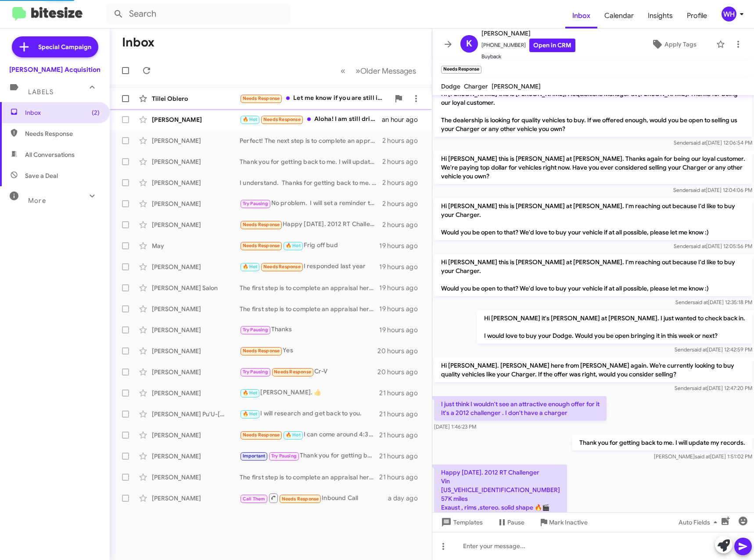 Image resolution: width=754 pixels, height=560 pixels. What do you see at coordinates (619, 16) in the screenshot?
I see `a: Calendar` at bounding box center [619, 16].